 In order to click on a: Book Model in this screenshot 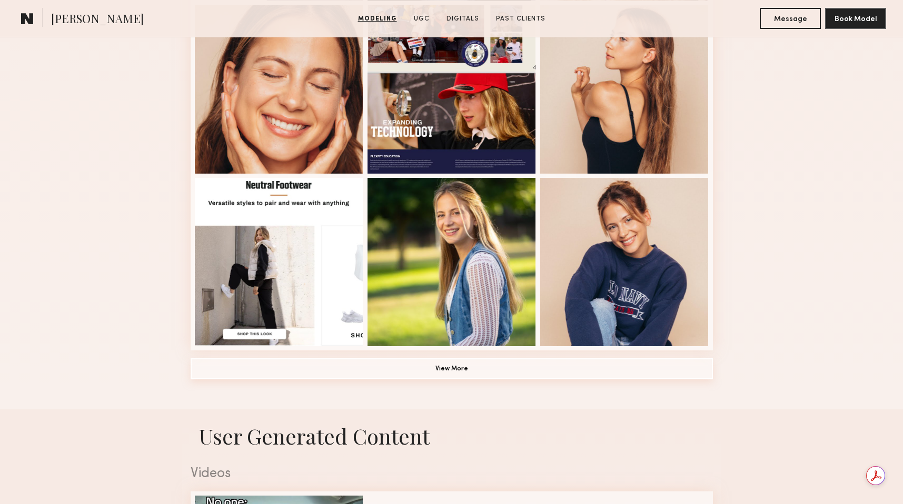, I will do `click(855, 18)`.